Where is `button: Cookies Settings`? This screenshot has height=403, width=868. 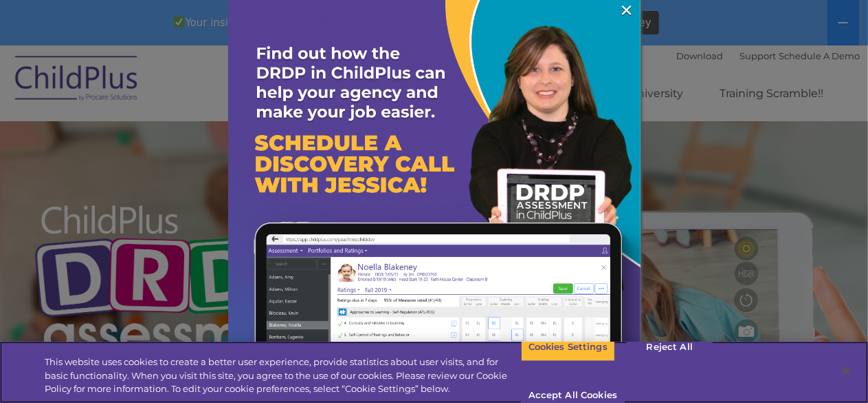 button: Cookies Settings is located at coordinates (568, 347).